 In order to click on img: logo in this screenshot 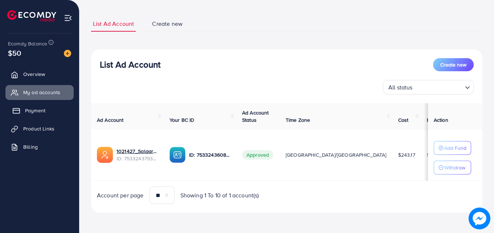, I will do `click(32, 16)`.